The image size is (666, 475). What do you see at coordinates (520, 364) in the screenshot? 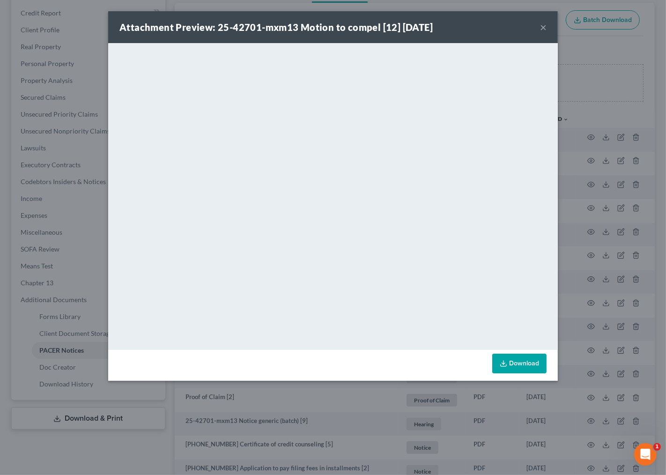
I see `a: Download` at bounding box center [520, 364].